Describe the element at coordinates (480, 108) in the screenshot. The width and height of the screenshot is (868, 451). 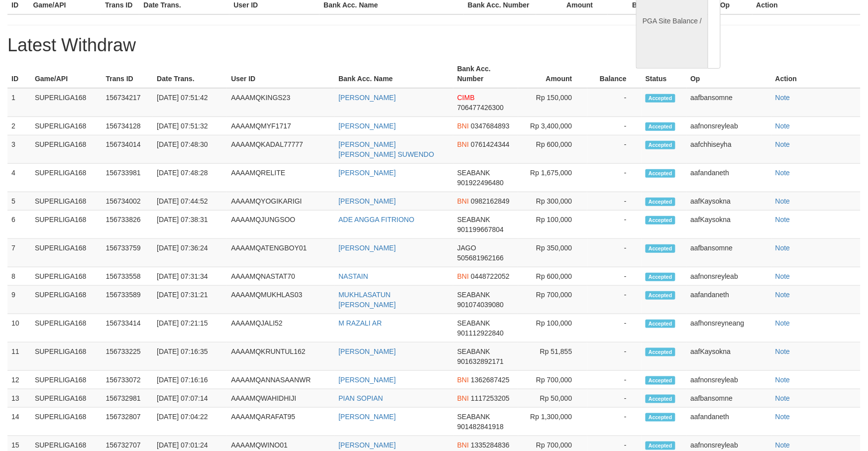
I see `span: 706477426300` at that location.